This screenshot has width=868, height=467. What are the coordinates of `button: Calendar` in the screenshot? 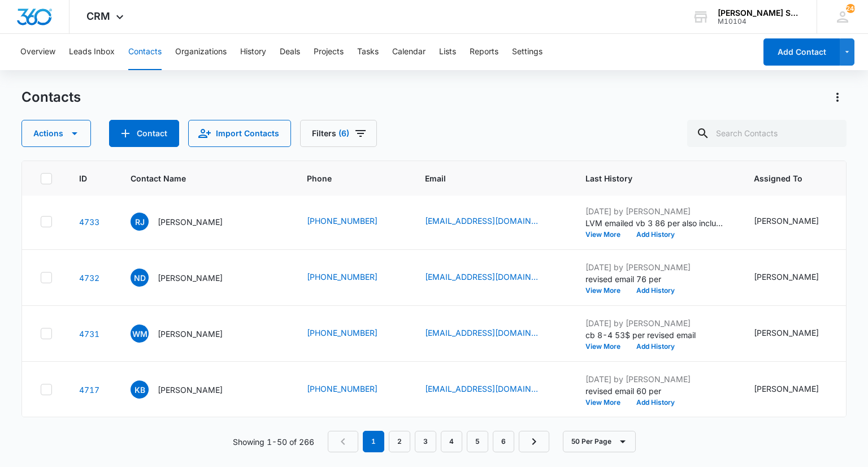 It's located at (409, 52).